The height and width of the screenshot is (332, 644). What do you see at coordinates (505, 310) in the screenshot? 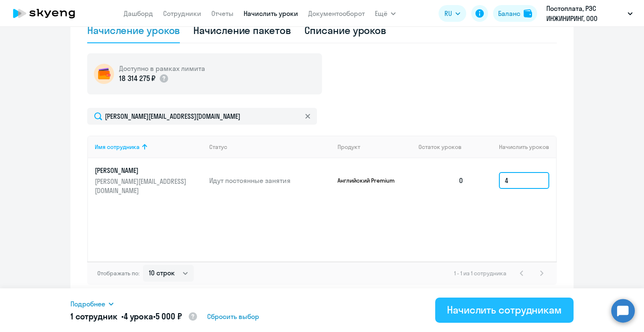
I see `div: Начислить сотрудникам` at bounding box center [505, 310].